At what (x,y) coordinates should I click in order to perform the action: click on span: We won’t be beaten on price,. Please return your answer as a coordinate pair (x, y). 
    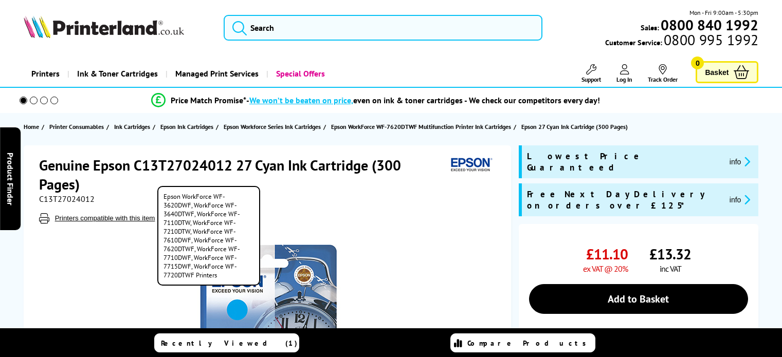
    Looking at the image, I should click on (301, 100).